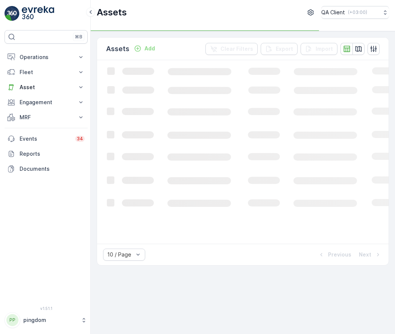 The width and height of the screenshot is (395, 334). Describe the element at coordinates (80, 139) in the screenshot. I see `p: 34` at that location.